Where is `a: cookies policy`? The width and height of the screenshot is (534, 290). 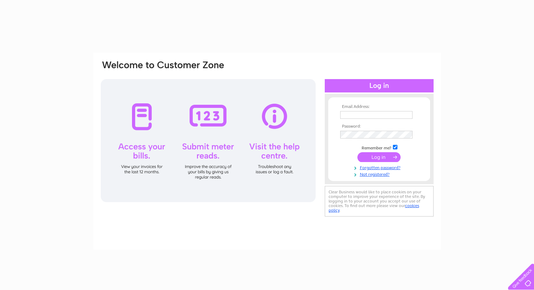 a: cookies policy is located at coordinates (374, 208).